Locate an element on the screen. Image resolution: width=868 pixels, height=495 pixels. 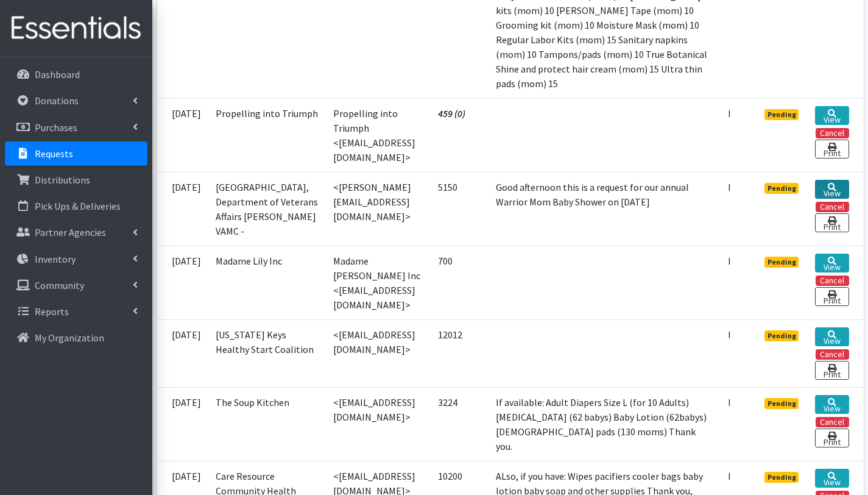
a: Purchases is located at coordinates (76, 127).